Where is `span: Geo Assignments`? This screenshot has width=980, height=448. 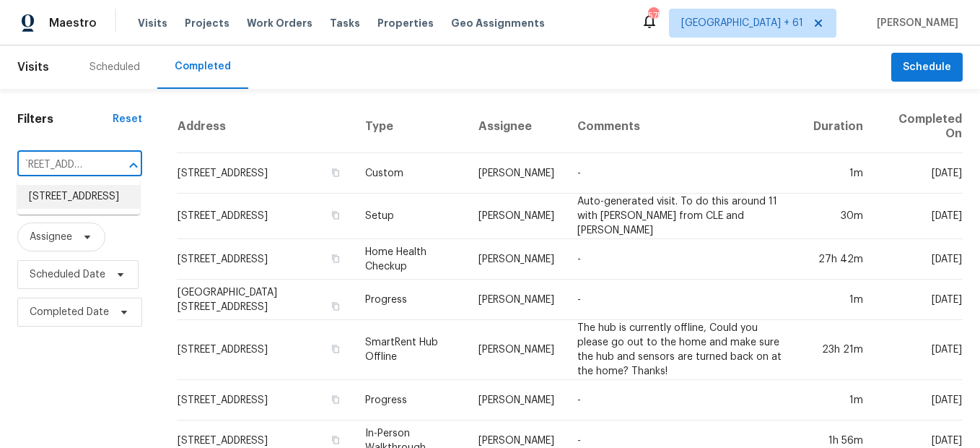 span: Geo Assignments is located at coordinates (498, 23).